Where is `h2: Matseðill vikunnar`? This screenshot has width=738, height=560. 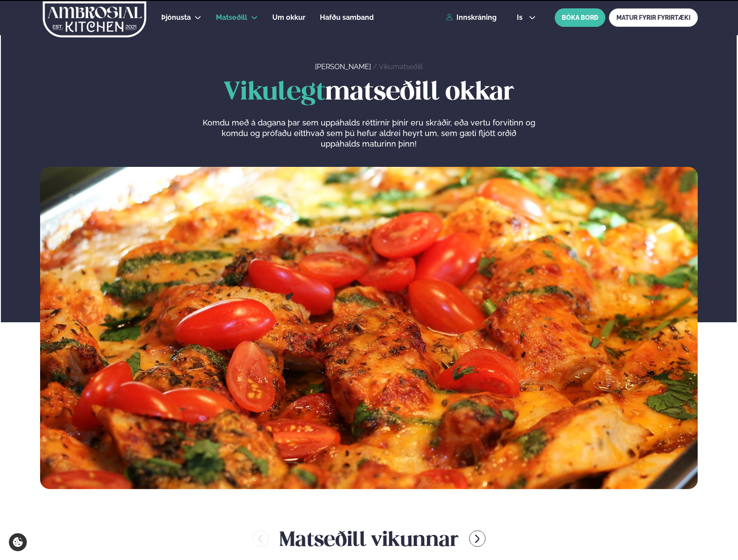 h2: Matseðill vikunnar is located at coordinates (369, 539).